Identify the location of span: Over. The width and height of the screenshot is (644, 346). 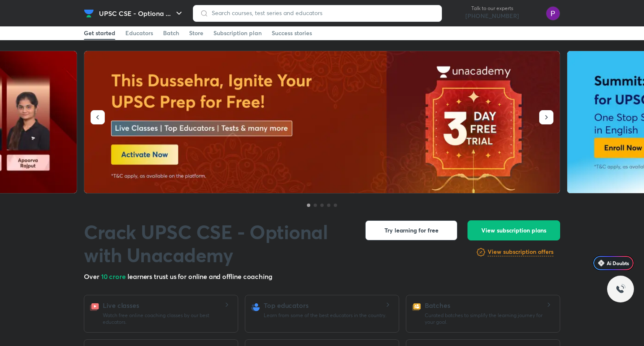
(92, 276).